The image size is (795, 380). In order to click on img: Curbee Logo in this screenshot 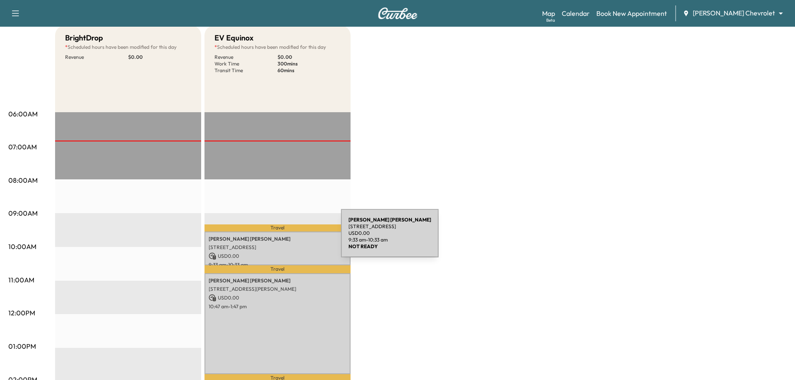, I will do `click(398, 13)`.